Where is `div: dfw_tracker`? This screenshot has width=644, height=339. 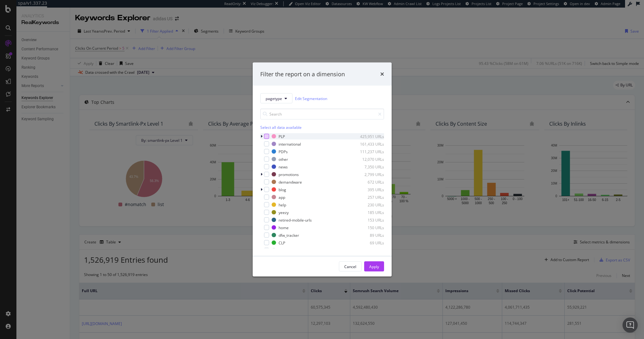
div: dfw_tracker is located at coordinates (289, 235).